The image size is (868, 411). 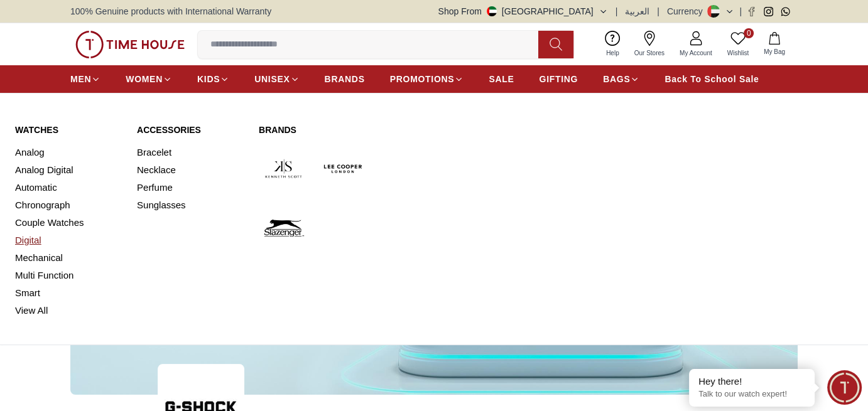 I want to click on a: SALE, so click(x=501, y=79).